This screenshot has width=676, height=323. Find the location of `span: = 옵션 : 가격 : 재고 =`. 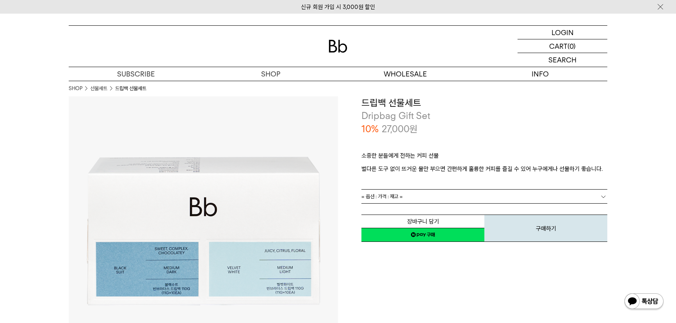

span: = 옵션 : 가격 : 재고 = is located at coordinates (382, 196).